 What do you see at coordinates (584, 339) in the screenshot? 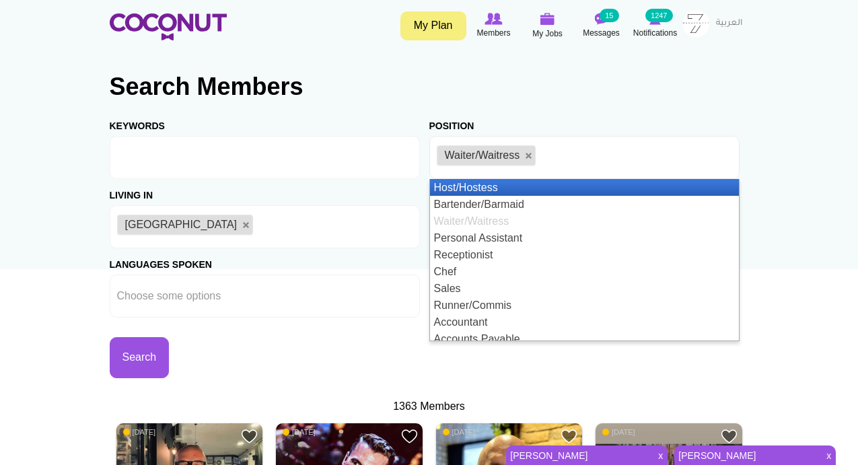
I see `li: Accounts Payable` at bounding box center [584, 339].